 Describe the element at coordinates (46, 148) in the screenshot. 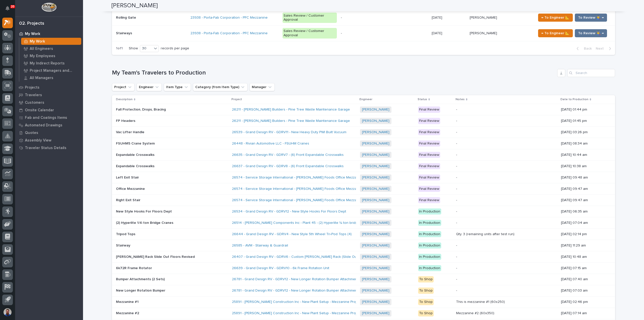

I see `p: Traveler Status Details` at that location.